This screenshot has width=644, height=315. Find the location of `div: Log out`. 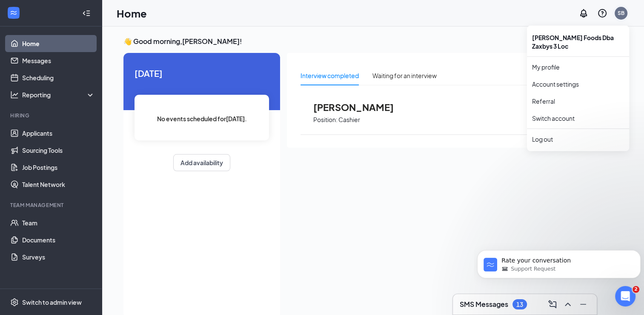

div: Log out is located at coordinates (579, 139).